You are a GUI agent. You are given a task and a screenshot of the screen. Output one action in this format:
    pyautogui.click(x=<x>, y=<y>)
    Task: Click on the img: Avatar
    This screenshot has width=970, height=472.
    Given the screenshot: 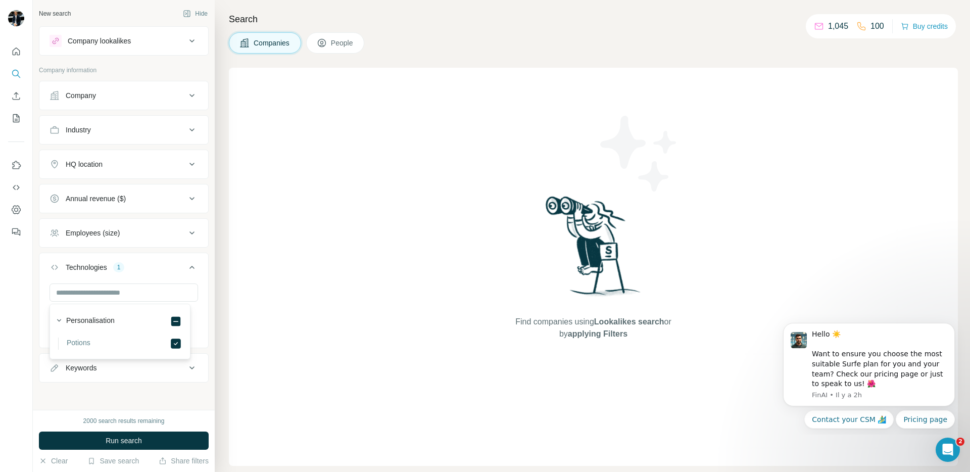 What is the action you would take?
    pyautogui.click(x=16, y=18)
    